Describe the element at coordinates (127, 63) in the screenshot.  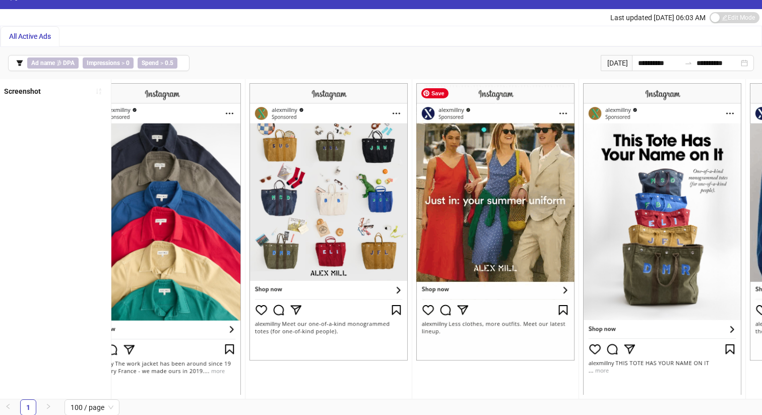
I see `b: 0` at that location.